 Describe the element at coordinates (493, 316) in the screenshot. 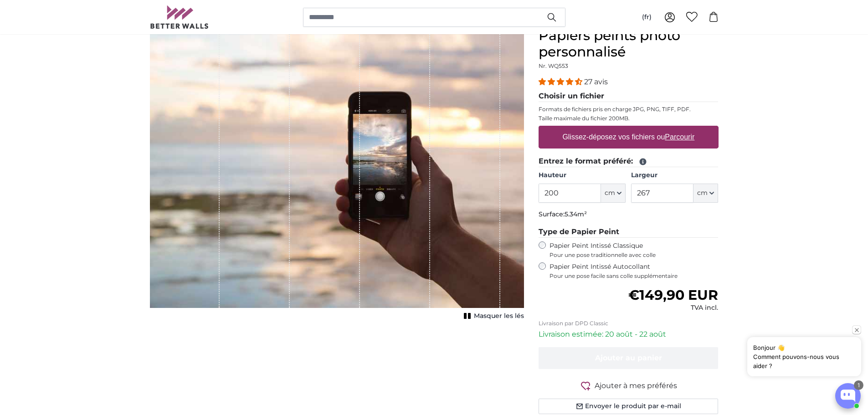

I see `button: Masquer les lés` at that location.